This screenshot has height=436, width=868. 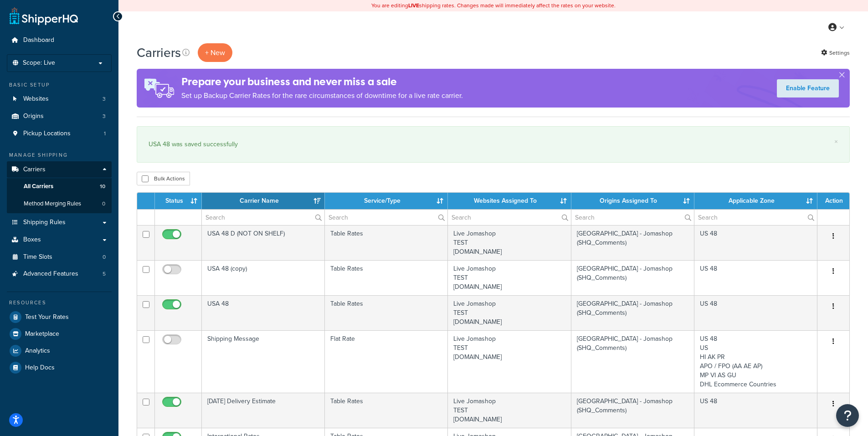 I want to click on th: Websites Assigned To: activate to sort column ascending, so click(x=509, y=201).